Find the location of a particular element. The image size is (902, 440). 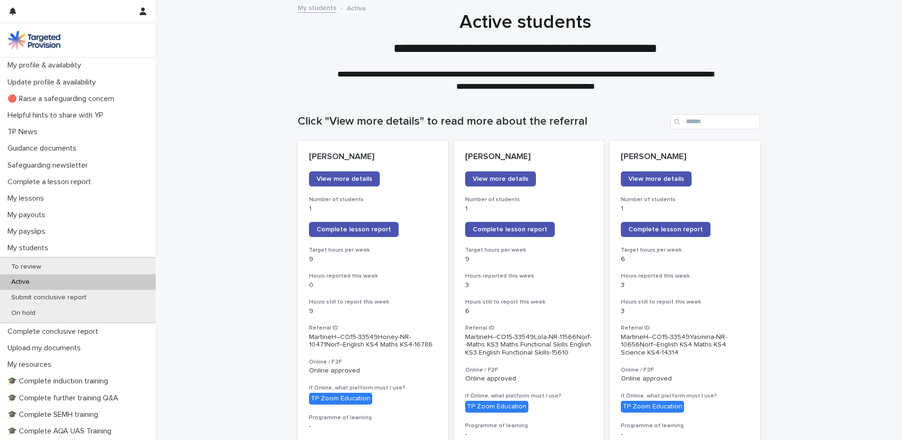

p: 🎓 Complete further training Q&A is located at coordinates (65, 398).